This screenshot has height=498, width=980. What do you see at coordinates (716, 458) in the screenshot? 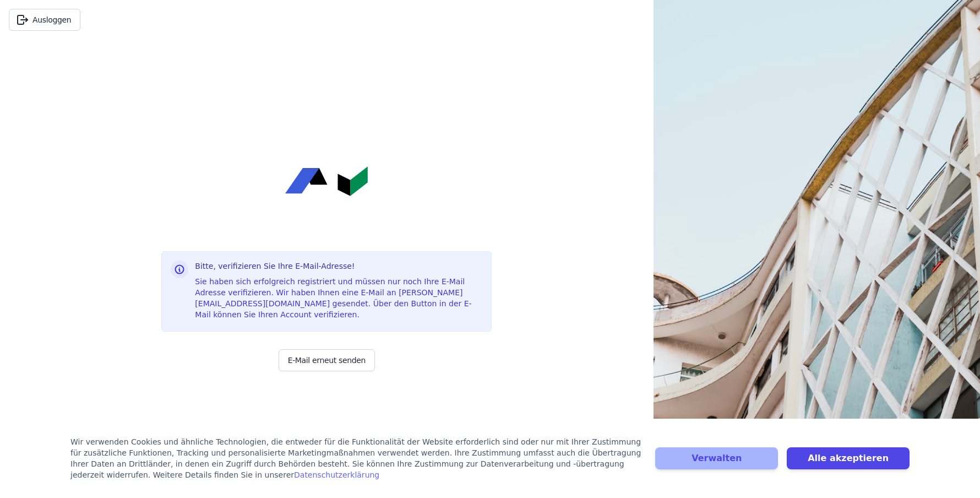
I see `button: Verwalten` at bounding box center [716, 458].